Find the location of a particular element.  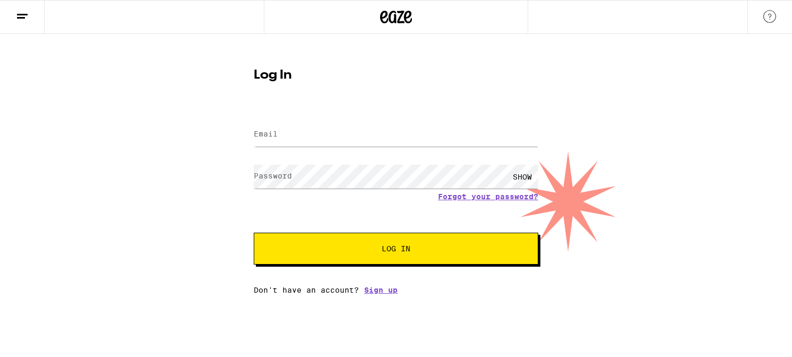

button: Log In is located at coordinates (396, 249).